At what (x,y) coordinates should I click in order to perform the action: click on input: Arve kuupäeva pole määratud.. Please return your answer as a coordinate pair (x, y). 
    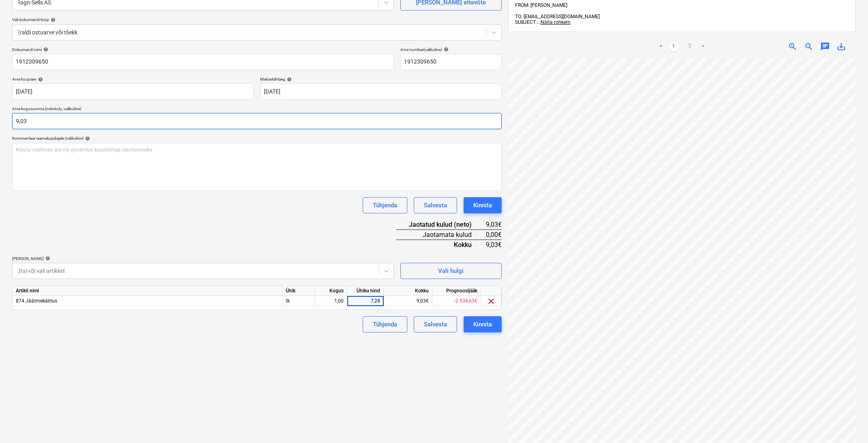
    Looking at the image, I should click on (133, 92).